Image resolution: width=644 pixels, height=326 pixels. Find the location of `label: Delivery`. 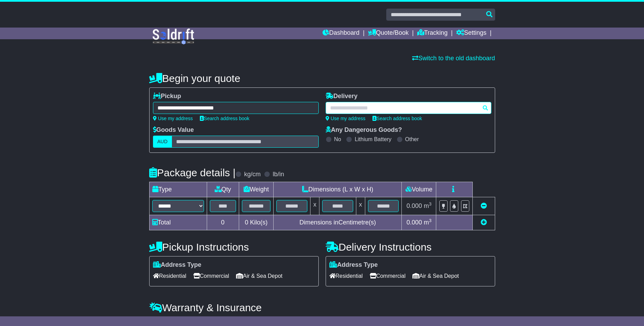

label: Delivery is located at coordinates (342, 96).